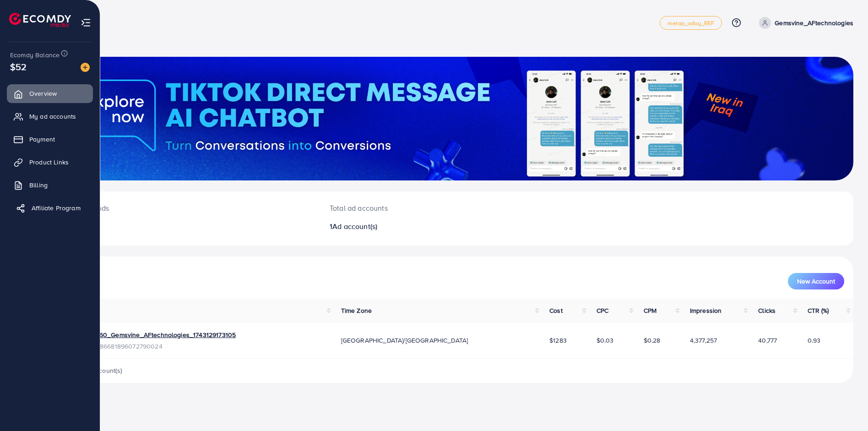  I want to click on span: metap_oday_REF, so click(691, 23).